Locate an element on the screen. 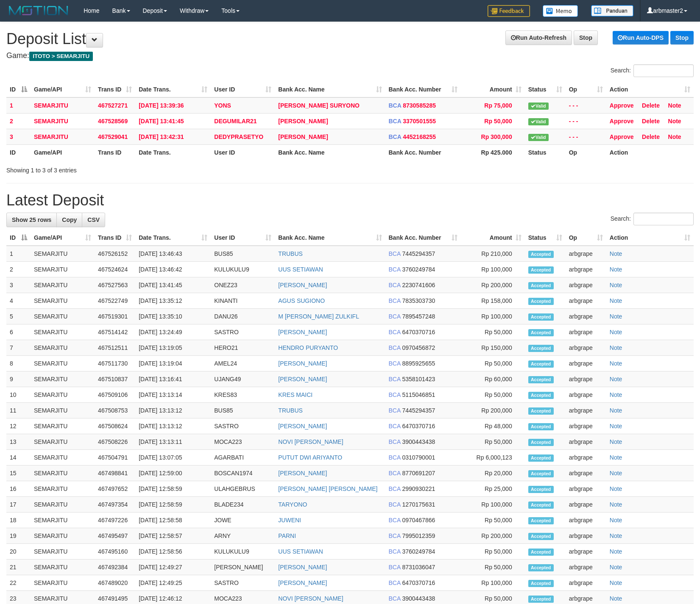 The height and width of the screenshot is (604, 700). td: Rp 150,000 is located at coordinates (493, 348).